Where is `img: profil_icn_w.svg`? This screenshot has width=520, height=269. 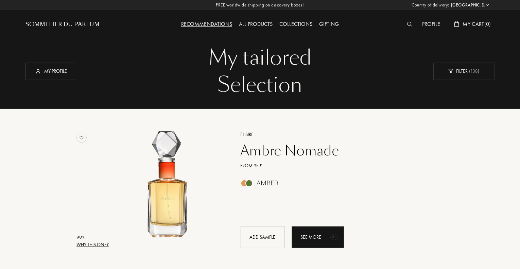 img: profil_icn_w.svg is located at coordinates (38, 71).